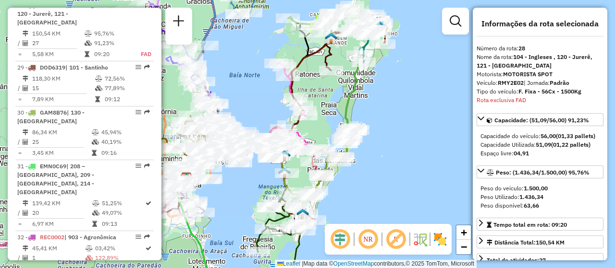 Image resolution: width=615 pixels, height=268 pixels. Describe the element at coordinates (540, 136) in the screenshot. I see `div: Capacidade do veículo:` at that location.